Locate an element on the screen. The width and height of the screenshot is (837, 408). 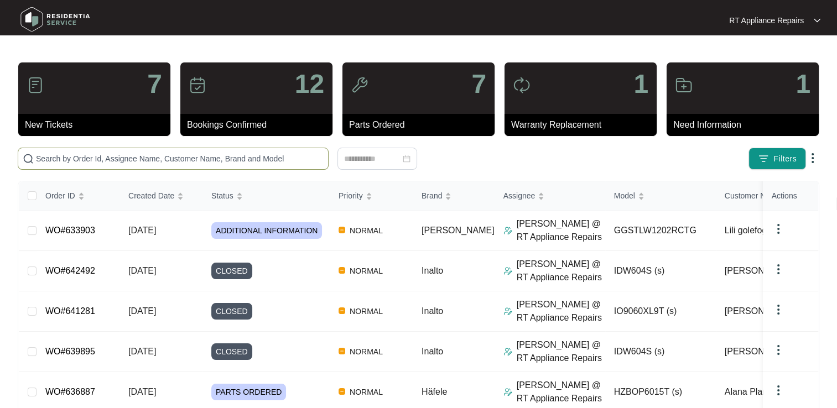
a: WO#641281 is located at coordinates (70, 311).